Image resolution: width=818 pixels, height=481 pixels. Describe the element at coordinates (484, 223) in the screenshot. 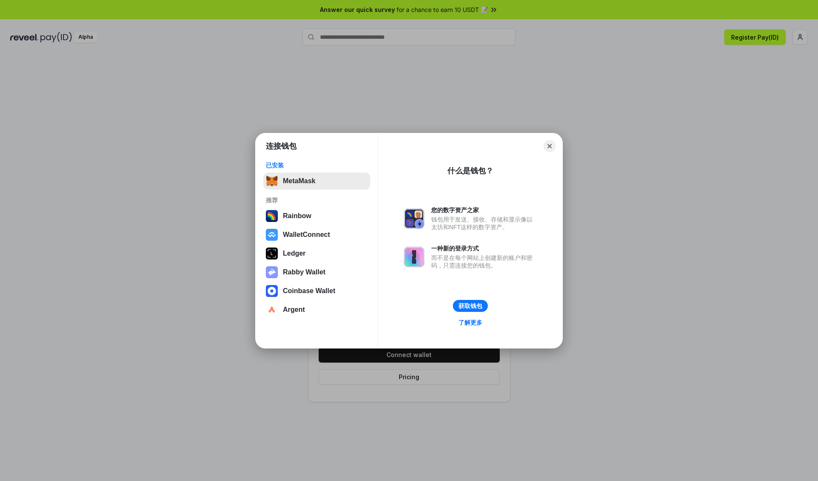

I see `div: 钱包用于发送、接收、存储和显示像以太坊和NFT这样的数字资产。` at that location.